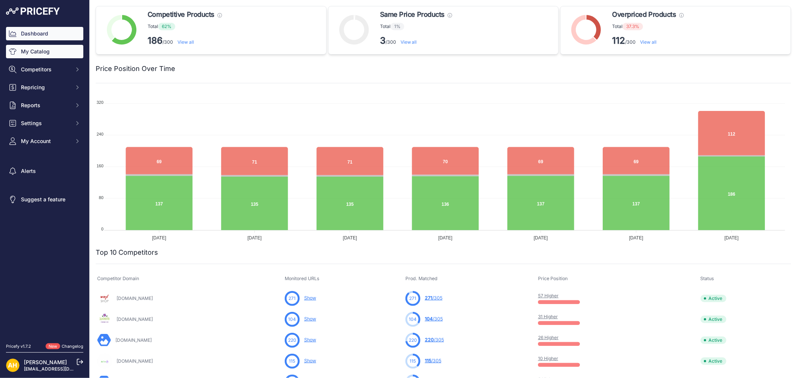 This screenshot has height=378, width=797. Describe the element at coordinates (44, 34) in the screenshot. I see `a: Dashboard` at that location.